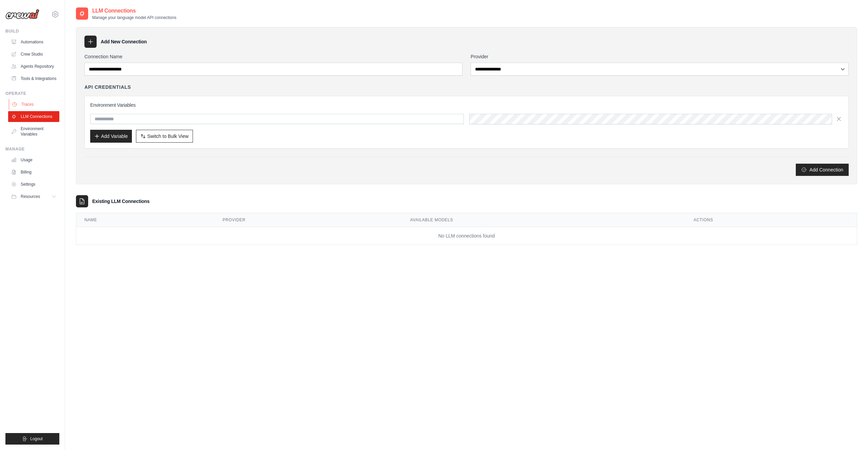 The image size is (868, 450). What do you see at coordinates (22, 14) in the screenshot?
I see `img: Logo` at bounding box center [22, 14].